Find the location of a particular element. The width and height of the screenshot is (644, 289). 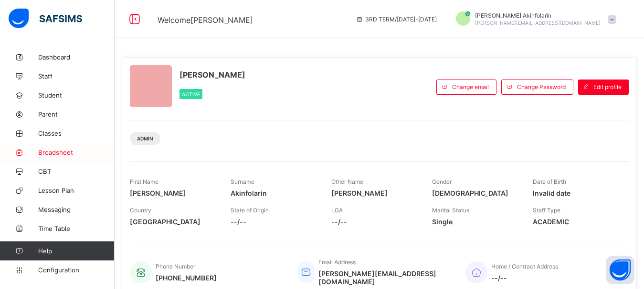

span: Dashboard is located at coordinates (77, 57).